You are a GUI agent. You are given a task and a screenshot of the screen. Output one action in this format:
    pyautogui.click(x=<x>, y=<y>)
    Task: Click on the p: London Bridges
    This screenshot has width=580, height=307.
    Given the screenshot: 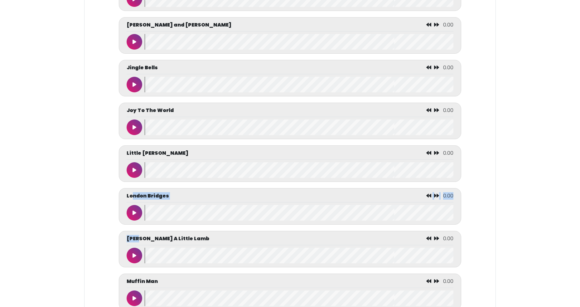 What is the action you would take?
    pyautogui.click(x=148, y=196)
    